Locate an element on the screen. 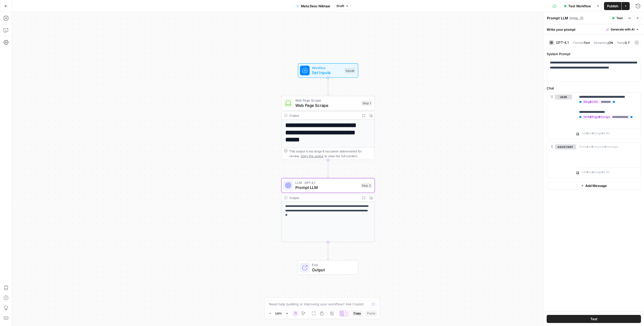 This screenshot has height=326, width=644. span: Format is located at coordinates (579, 43).